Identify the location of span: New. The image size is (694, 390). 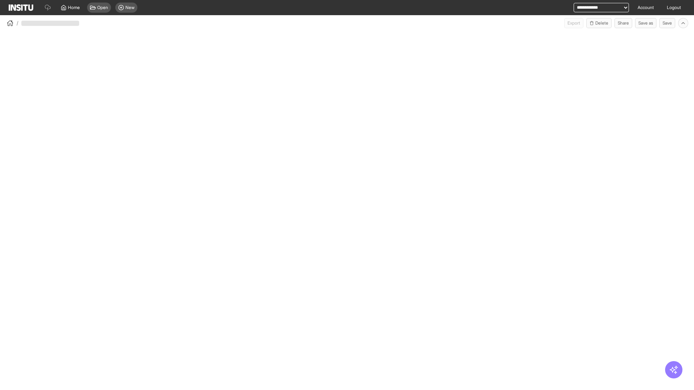
(130, 8).